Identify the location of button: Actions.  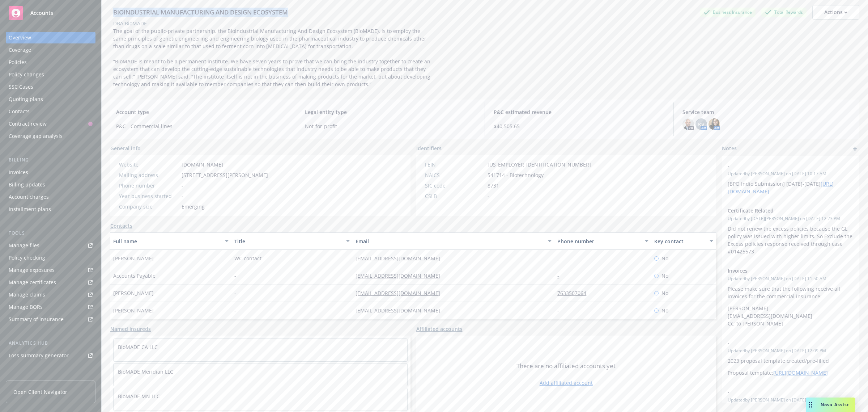
(836, 13).